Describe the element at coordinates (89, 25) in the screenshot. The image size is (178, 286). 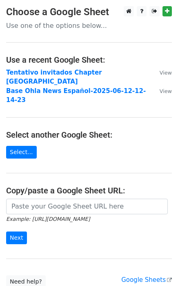
I see `p: Use one of the options below...` at that location.